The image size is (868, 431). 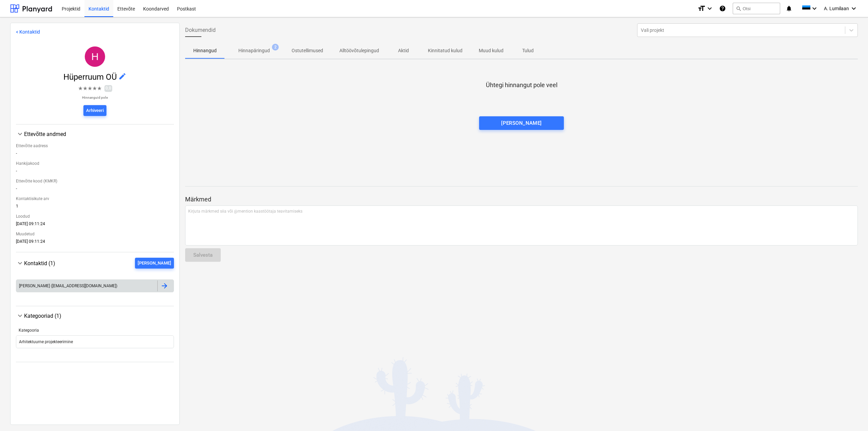 What do you see at coordinates (702, 9) in the screenshot?
I see `i: format_size` at bounding box center [702, 9].